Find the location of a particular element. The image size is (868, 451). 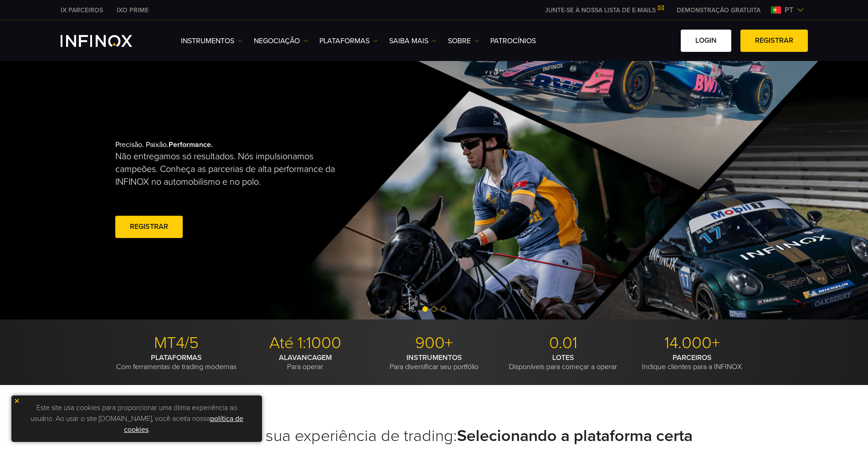

p: Para operar is located at coordinates (305, 362).